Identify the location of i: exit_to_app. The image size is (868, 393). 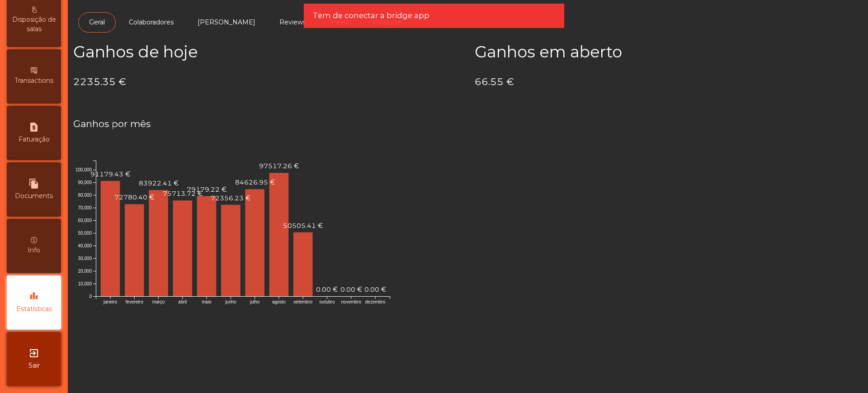
(34, 353).